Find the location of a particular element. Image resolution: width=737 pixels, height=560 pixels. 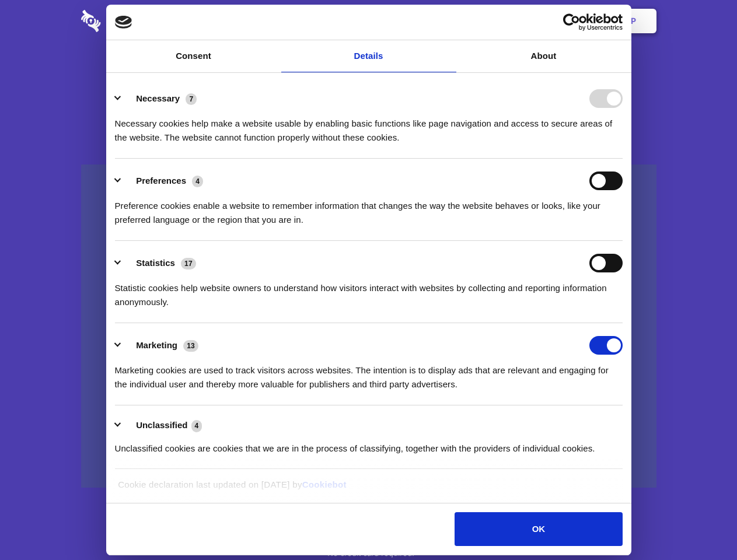

a: Contact is located at coordinates (500, 21).